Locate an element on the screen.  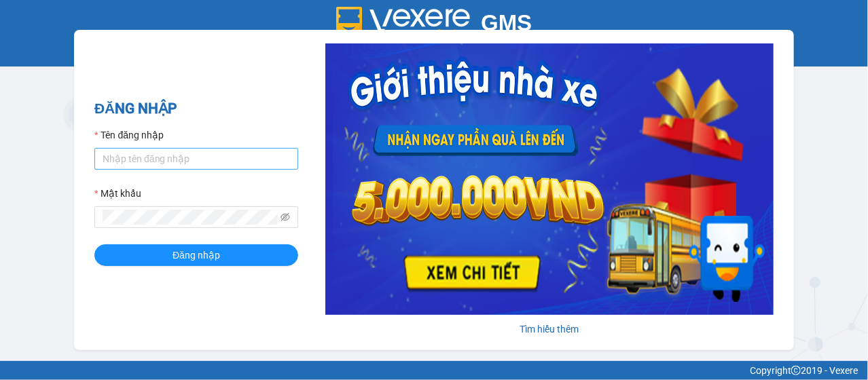
label: Mật khẩu is located at coordinates (118, 194).